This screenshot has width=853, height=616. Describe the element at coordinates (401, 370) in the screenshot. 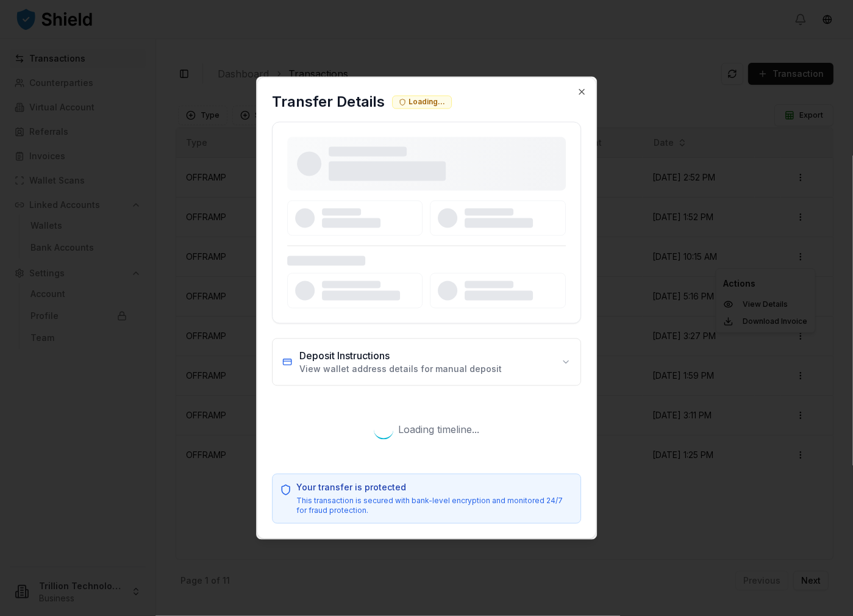

I see `p: View wallet address details for manual deposit` at that location.